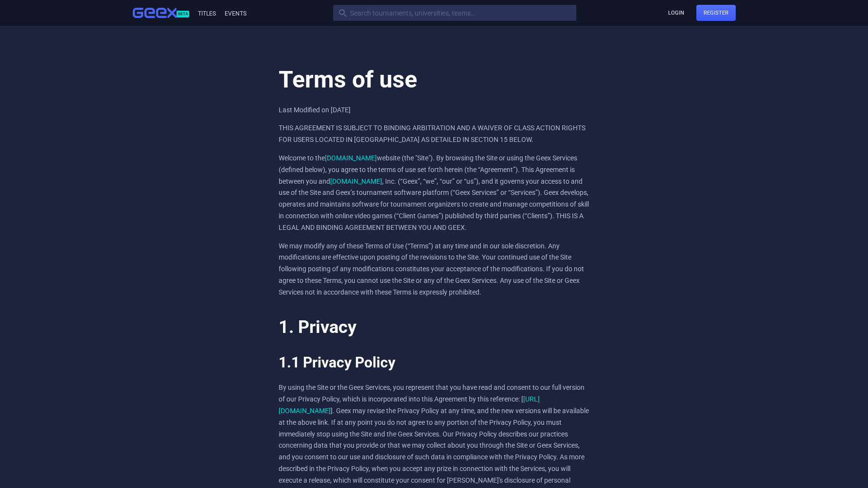 Image resolution: width=868 pixels, height=488 pixels. Describe the element at coordinates (434, 328) in the screenshot. I see `h2: 1. Privacy` at that location.